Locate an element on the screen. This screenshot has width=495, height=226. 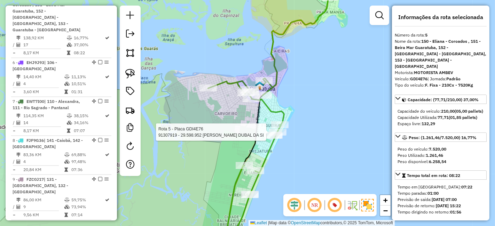
img: Exibir/Ocultar setores is located at coordinates (367, 205).